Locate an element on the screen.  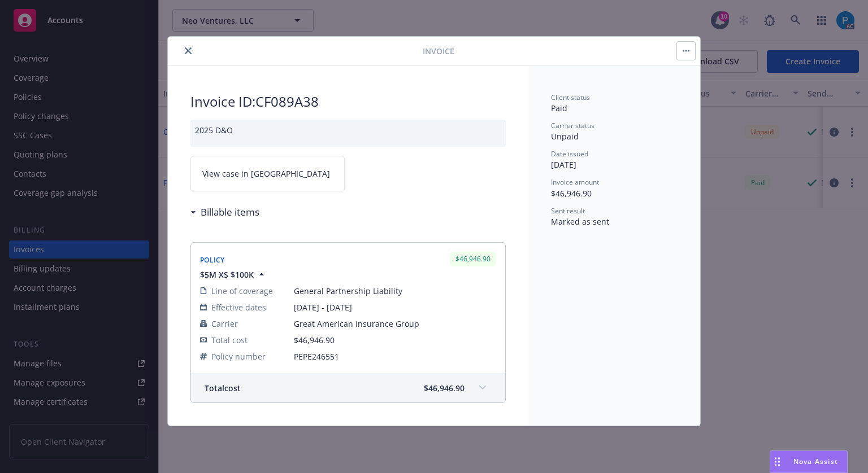
span: Policy is located at coordinates (212, 260).